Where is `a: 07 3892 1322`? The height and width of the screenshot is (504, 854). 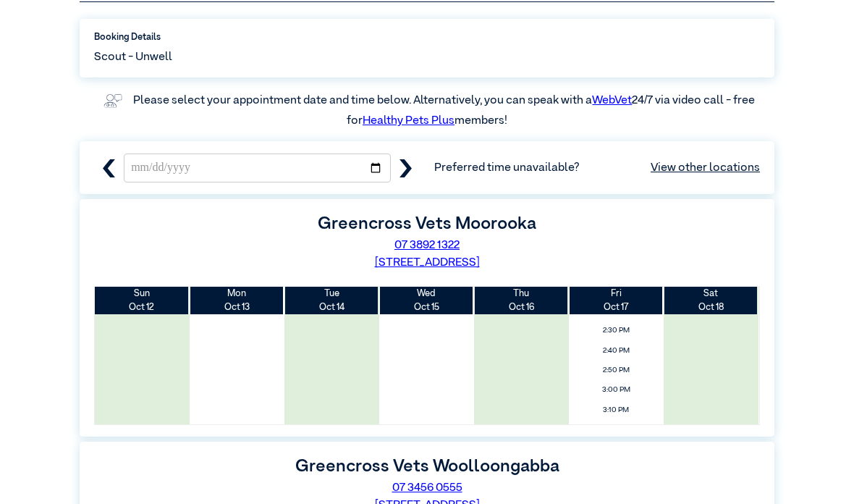 a: 07 3892 1322 is located at coordinates (427, 245).